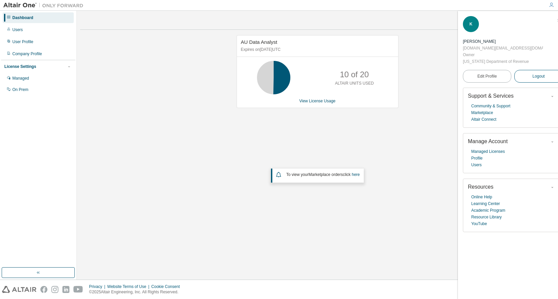 The width and height of the screenshot is (558, 299). What do you see at coordinates (503, 55) in the screenshot?
I see `div: Owner` at bounding box center [503, 55].